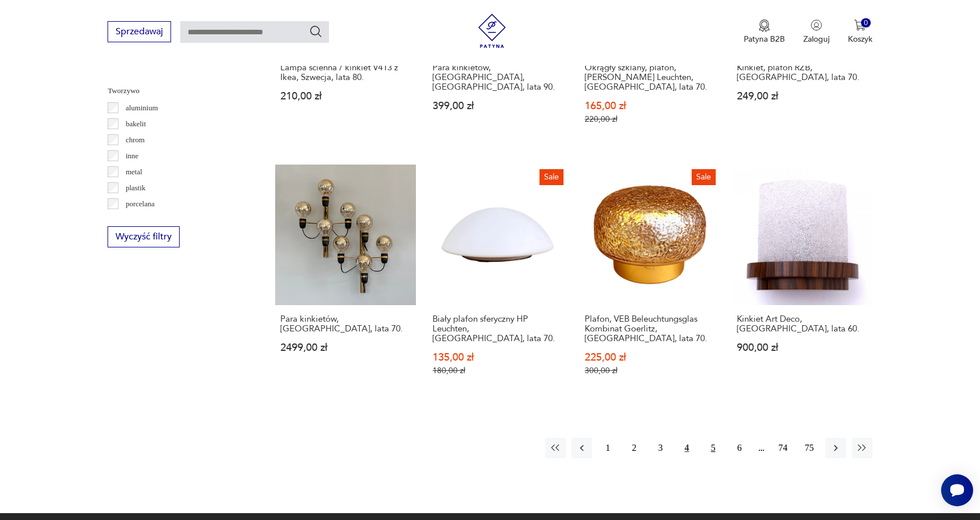 This screenshot has width=980, height=520. What do you see at coordinates (802, 348) in the screenshot?
I see `p: 900,00 zł` at bounding box center [802, 348].